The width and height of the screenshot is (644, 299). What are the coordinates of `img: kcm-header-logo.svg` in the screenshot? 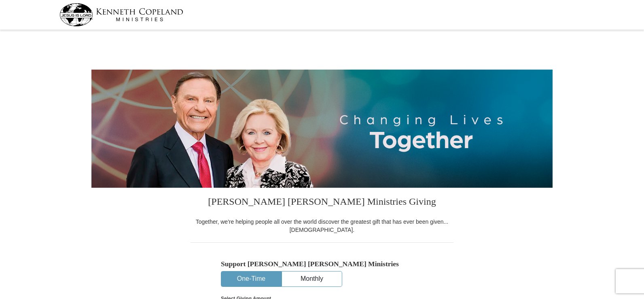 It's located at (121, 15).